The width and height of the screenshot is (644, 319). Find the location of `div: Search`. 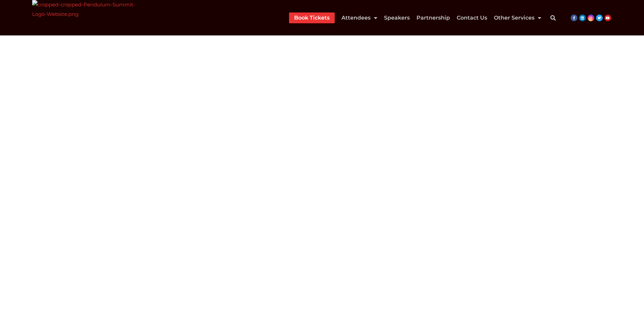

div: Search is located at coordinates (553, 18).